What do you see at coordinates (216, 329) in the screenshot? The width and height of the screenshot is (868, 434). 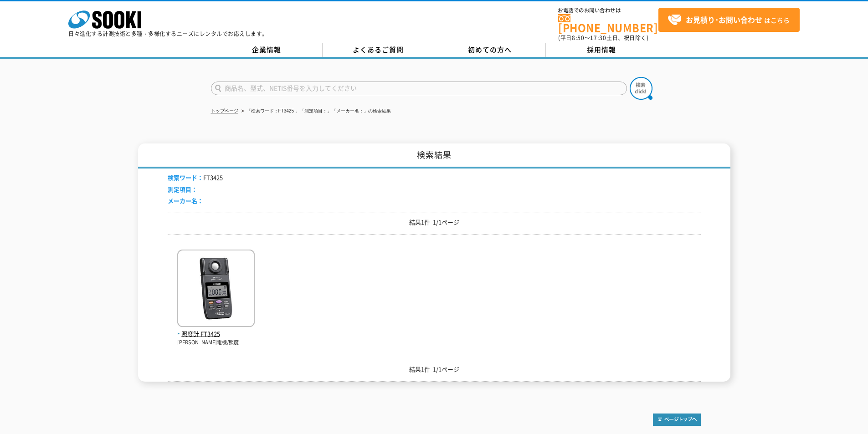 I see `a: 照度計 FT3425` at bounding box center [216, 329].